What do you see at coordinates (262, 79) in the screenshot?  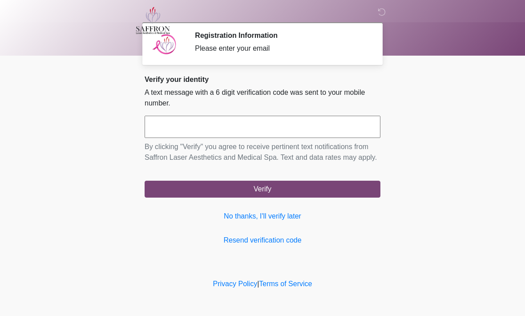 I see `h2: Verify your identity` at bounding box center [262, 79].